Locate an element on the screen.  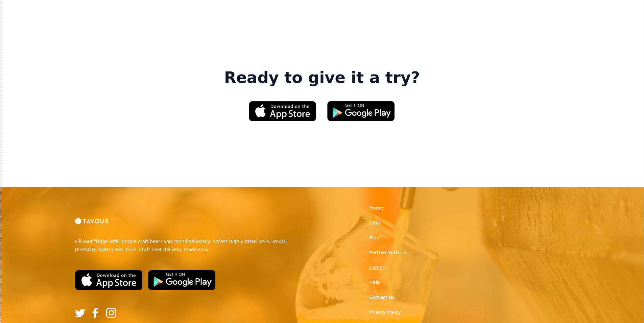
strong: Ready to give it a try? is located at coordinates (322, 78).